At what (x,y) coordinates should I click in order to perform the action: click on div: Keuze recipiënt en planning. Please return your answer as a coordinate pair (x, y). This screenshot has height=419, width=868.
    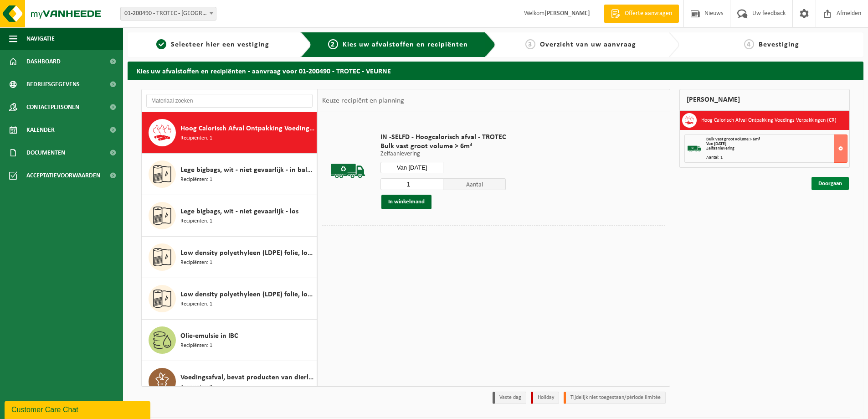
    Looking at the image, I should click on (363, 101).